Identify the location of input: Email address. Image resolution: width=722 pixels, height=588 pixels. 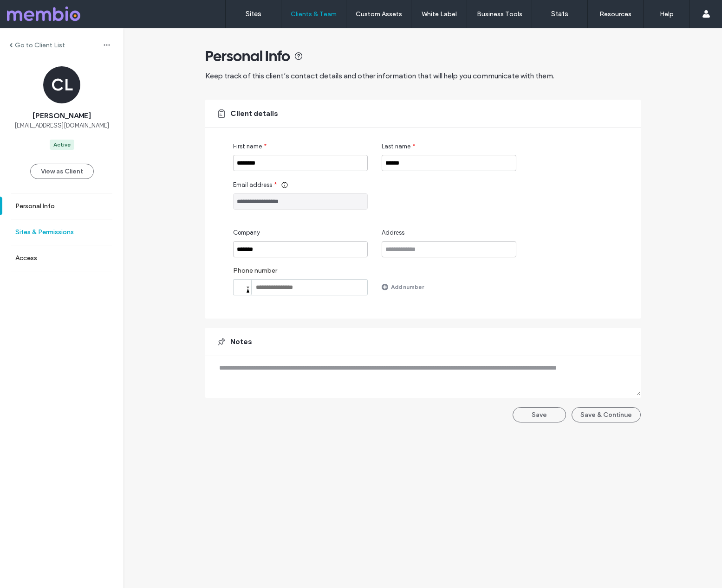
(300, 201).